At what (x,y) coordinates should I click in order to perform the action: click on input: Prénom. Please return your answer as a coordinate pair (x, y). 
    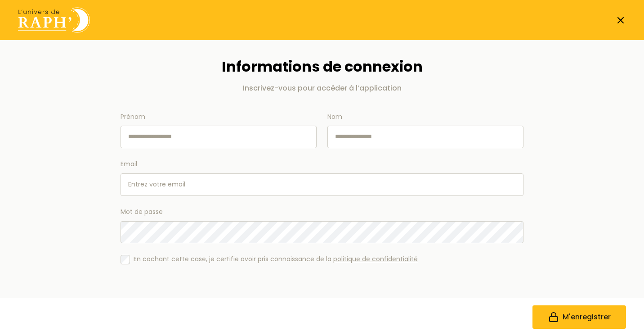
    Looking at the image, I should click on (219, 137).